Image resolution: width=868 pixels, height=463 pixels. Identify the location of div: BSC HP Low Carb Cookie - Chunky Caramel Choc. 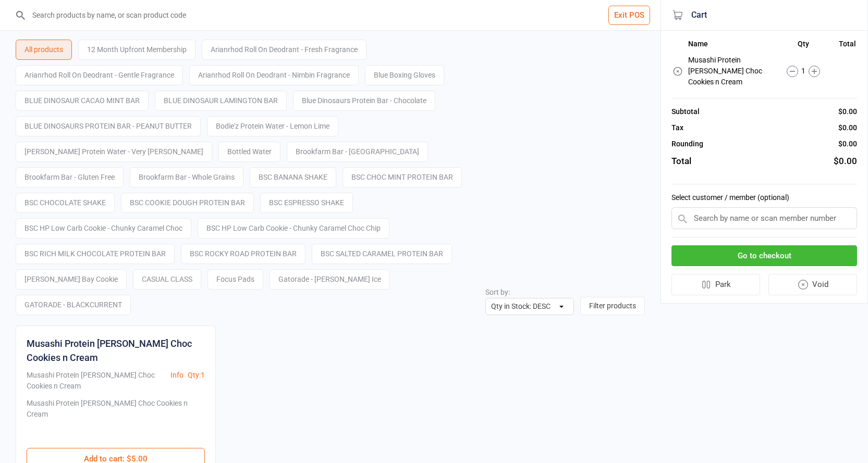
(103, 228).